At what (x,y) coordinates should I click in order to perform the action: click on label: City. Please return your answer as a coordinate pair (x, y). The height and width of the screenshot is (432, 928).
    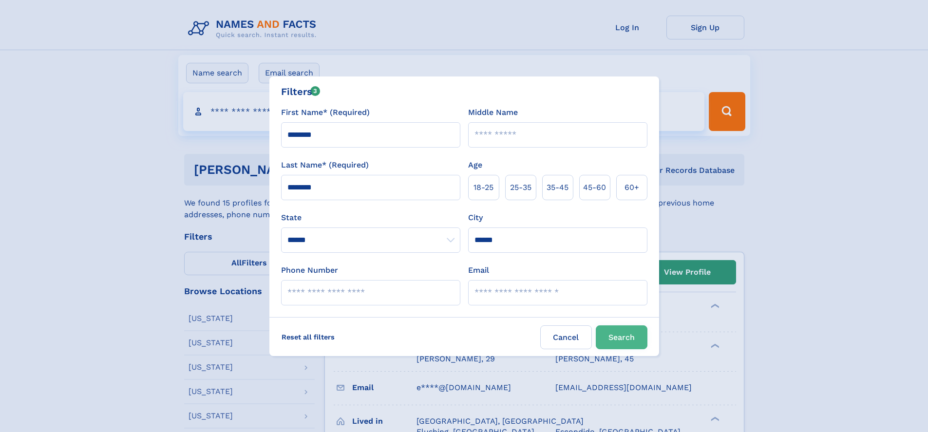
    Looking at the image, I should click on (475, 218).